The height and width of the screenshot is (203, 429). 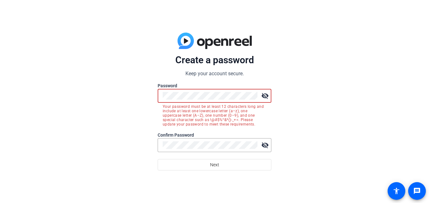 What do you see at coordinates (215, 165) in the screenshot?
I see `span: Next` at bounding box center [215, 165].